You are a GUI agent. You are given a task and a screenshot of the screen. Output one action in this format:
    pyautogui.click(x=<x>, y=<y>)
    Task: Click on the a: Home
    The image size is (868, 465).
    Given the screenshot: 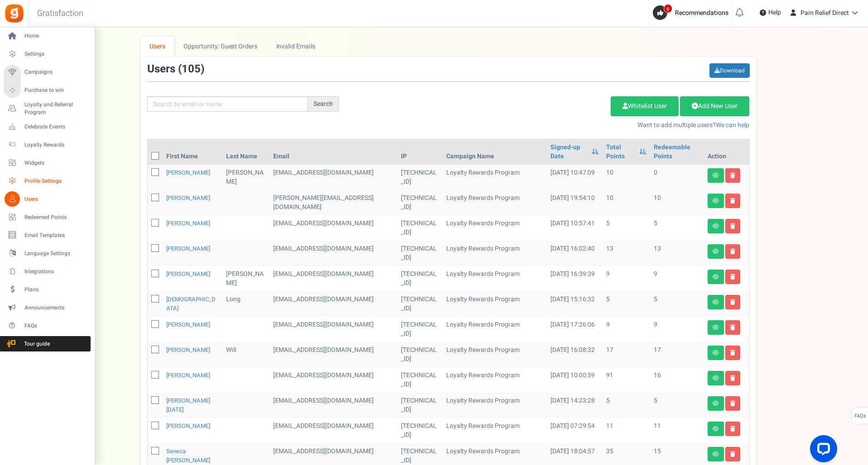 What is the action you would take?
    pyautogui.click(x=47, y=37)
    